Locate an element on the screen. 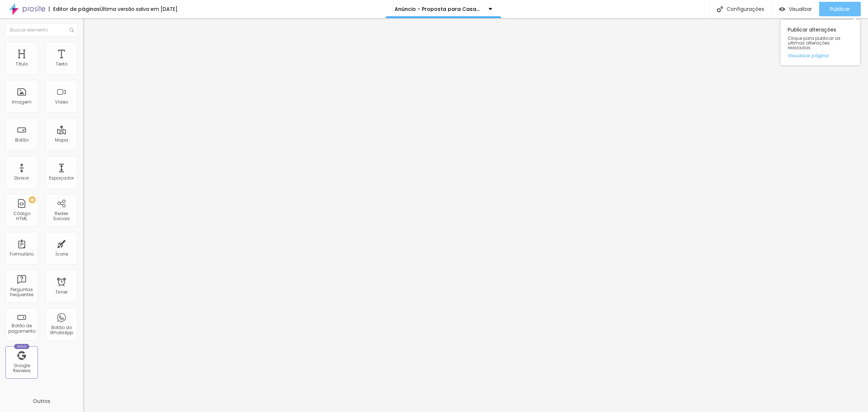 This screenshot has width=868, height=412. div: Vídeo is located at coordinates (62, 102).